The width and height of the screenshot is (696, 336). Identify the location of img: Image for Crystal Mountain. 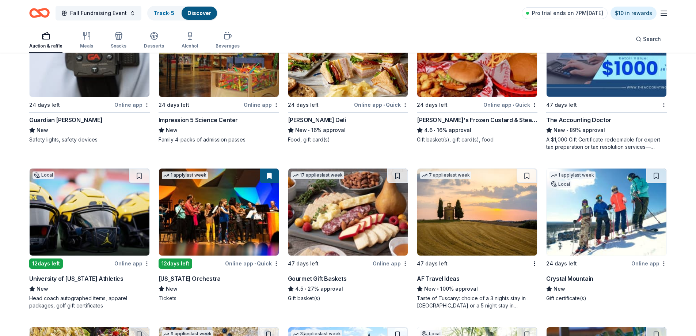
(606, 212).